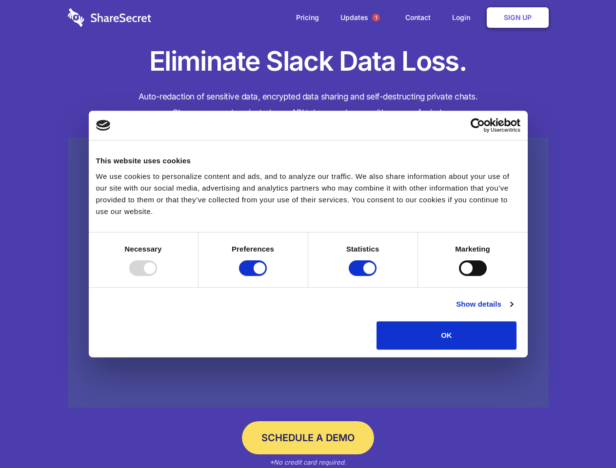 Image resolution: width=616 pixels, height=468 pixels. What do you see at coordinates (308, 105) in the screenshot?
I see `h4: Auto-redaction of sensitive data, encrypted data sharing and self-destructing private chats. Shar...` at bounding box center [308, 105].